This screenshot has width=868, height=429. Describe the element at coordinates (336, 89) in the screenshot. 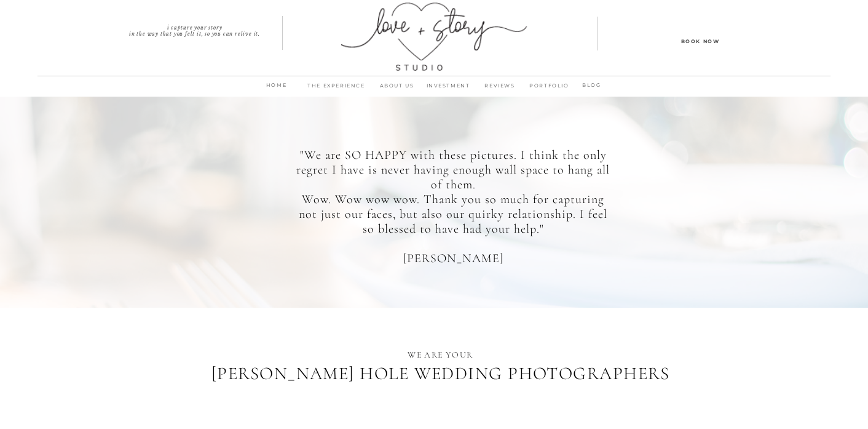

I see `p: THE EXPERIENCE` at that location.